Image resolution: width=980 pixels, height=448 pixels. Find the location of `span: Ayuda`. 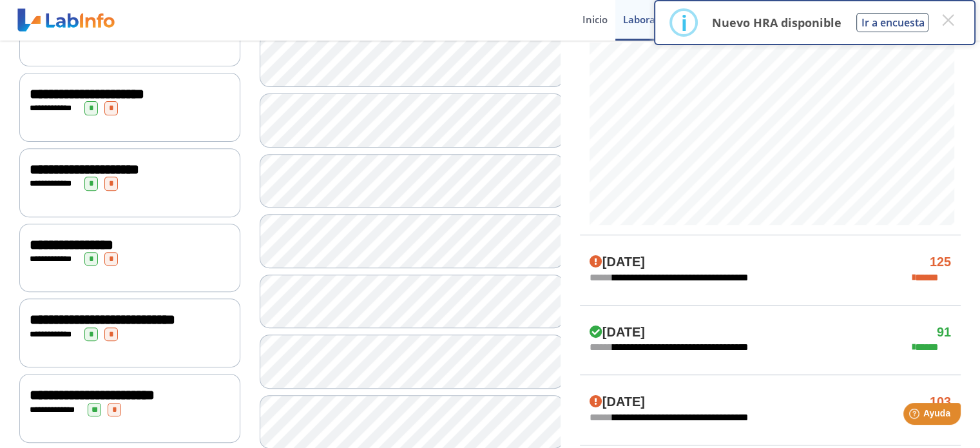

span: Ayuda is located at coordinates (72, 15).